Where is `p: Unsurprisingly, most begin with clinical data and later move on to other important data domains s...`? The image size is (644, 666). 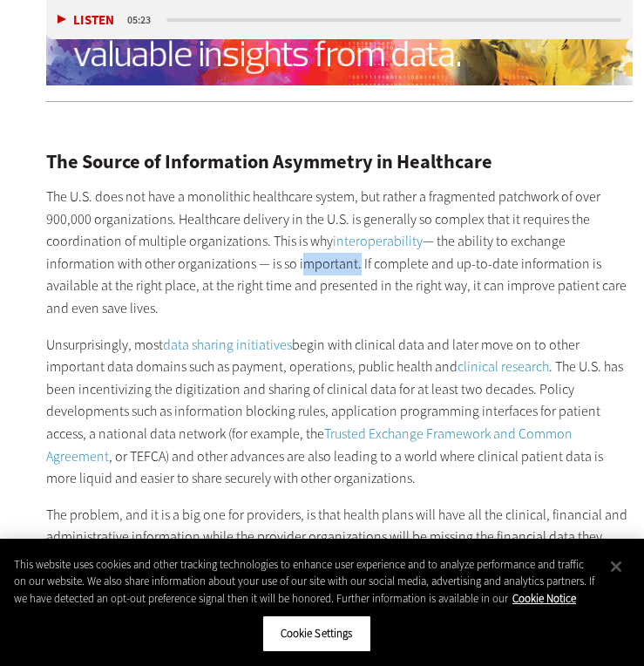 p: Unsurprisingly, most begin with clinical data and later move on to other important data domains s... is located at coordinates (339, 411).